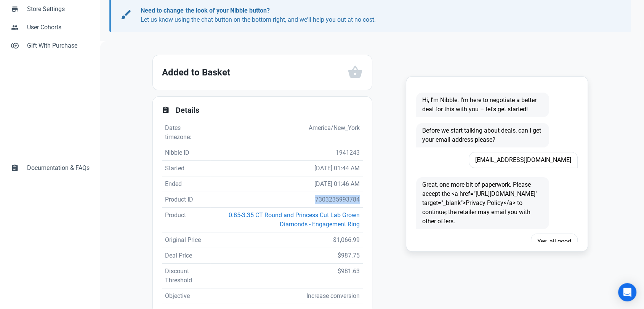  Describe the element at coordinates (286, 153) in the screenshot. I see `td: 1941243` at that location.